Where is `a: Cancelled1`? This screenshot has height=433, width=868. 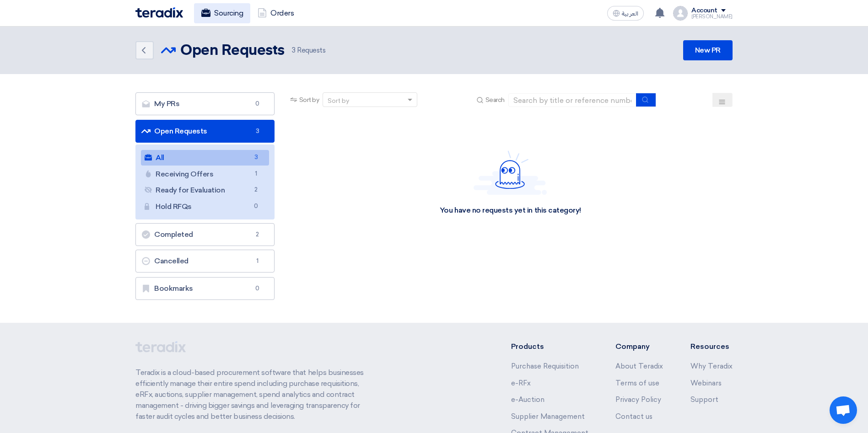
a: Cancelled1 is located at coordinates (205, 261).